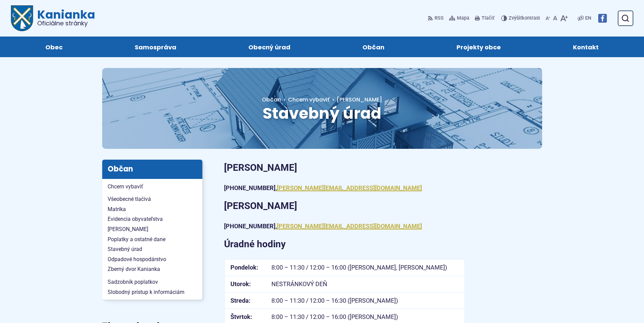 Image resolution: width=644 pixels, height=323 pixels. I want to click on a: Matrika, so click(152, 210).